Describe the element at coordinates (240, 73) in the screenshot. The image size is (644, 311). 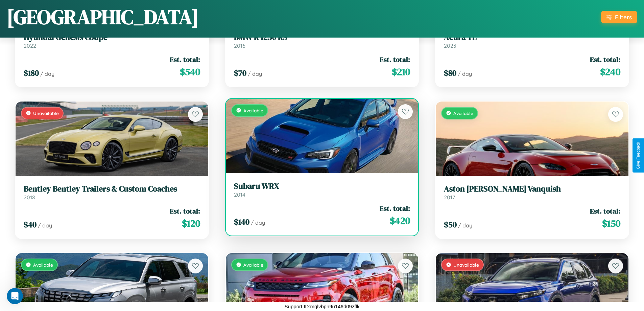
I see `span: $ 70` at that location.